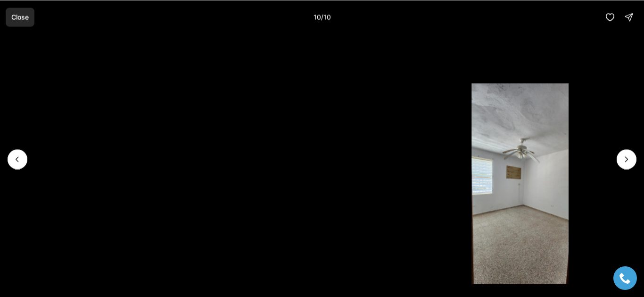  Describe the element at coordinates (18, 159) in the screenshot. I see `button: Previous slide` at that location.